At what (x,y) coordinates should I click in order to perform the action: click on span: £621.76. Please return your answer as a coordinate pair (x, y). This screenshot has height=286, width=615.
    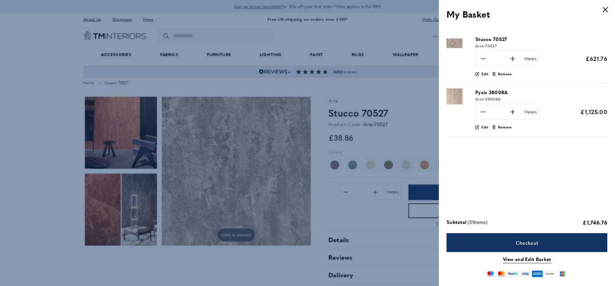
    Looking at the image, I should click on (597, 58).